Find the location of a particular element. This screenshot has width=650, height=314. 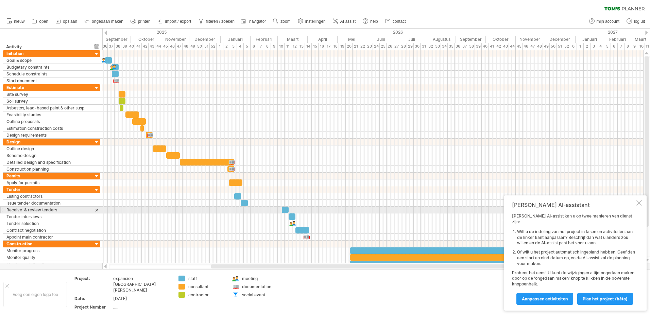

div: Site survey is located at coordinates (48, 94).